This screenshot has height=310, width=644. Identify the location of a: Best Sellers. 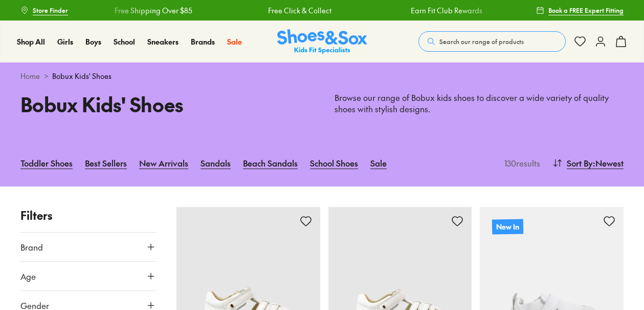
(106, 163).